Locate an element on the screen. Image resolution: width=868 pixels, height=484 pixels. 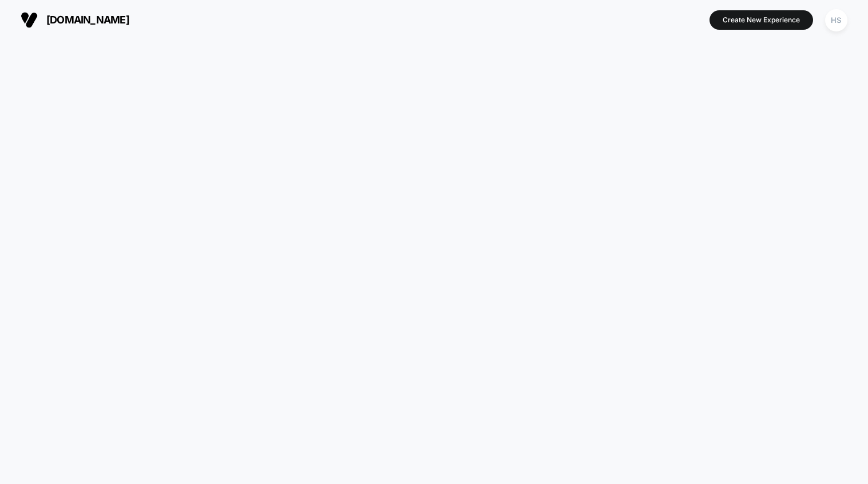
img: Visually logo is located at coordinates (29, 20).